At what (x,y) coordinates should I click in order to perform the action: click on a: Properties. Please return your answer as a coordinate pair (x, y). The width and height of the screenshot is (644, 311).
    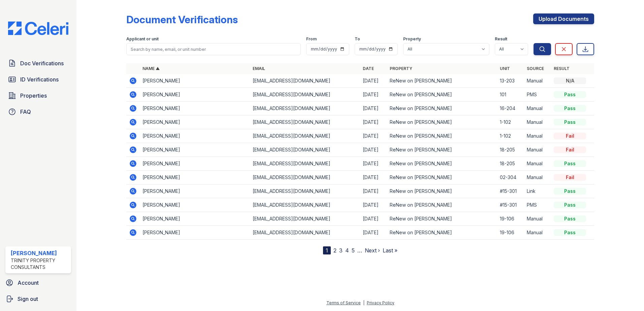
    Looking at the image, I should click on (38, 96).